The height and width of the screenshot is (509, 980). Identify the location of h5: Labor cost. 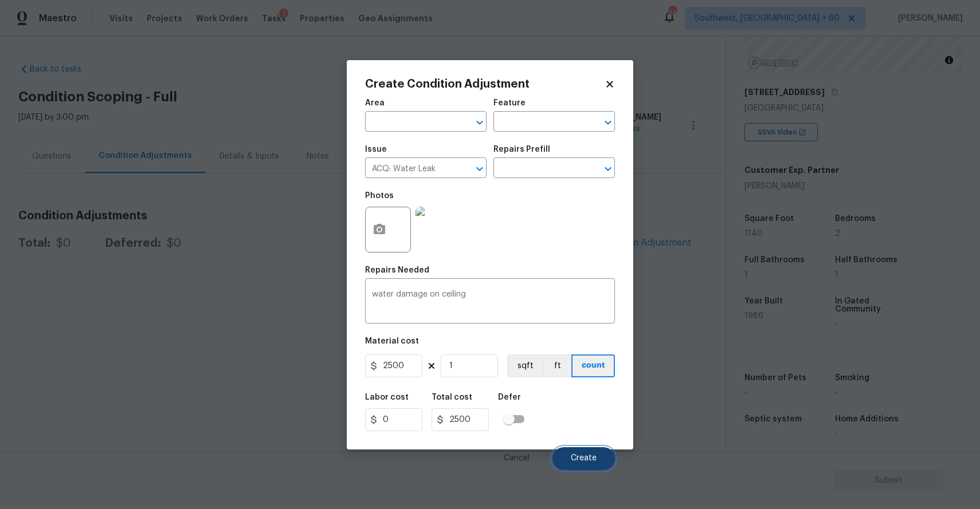
(387, 398).